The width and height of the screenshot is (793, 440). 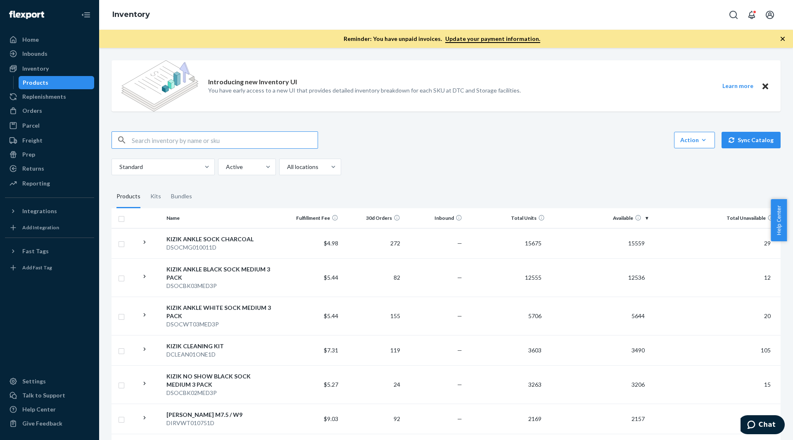 What do you see at coordinates (768, 243) in the screenshot?
I see `span: 29` at bounding box center [768, 243].